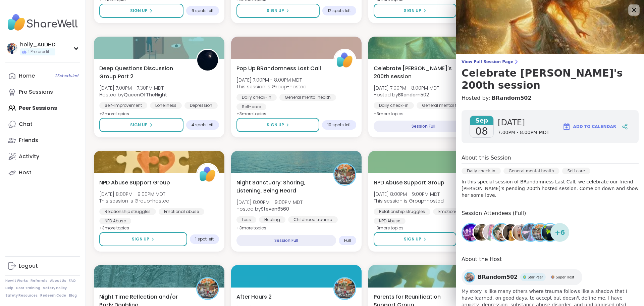 Image resolution: width=644 pixels, height=306 pixels. What do you see at coordinates (201, 106) in the screenshot?
I see `div: Depression` at bounding box center [201, 106].